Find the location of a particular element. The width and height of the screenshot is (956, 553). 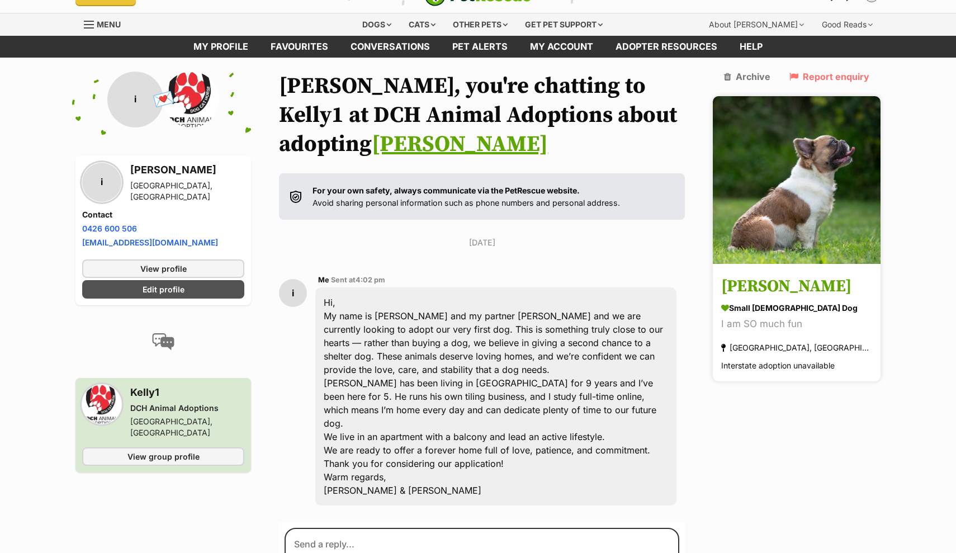

a: Pet alerts is located at coordinates (480, 46).